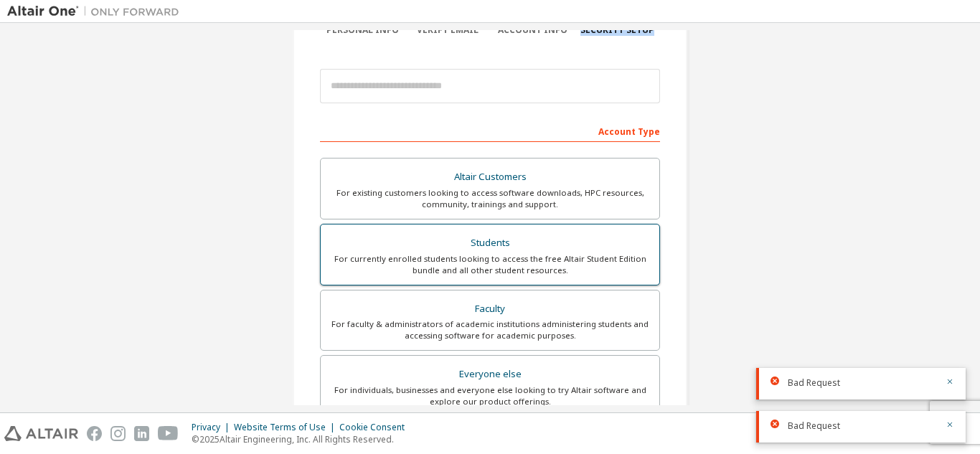 The image size is (980, 454). I want to click on img: Altair One, so click(97, 11).